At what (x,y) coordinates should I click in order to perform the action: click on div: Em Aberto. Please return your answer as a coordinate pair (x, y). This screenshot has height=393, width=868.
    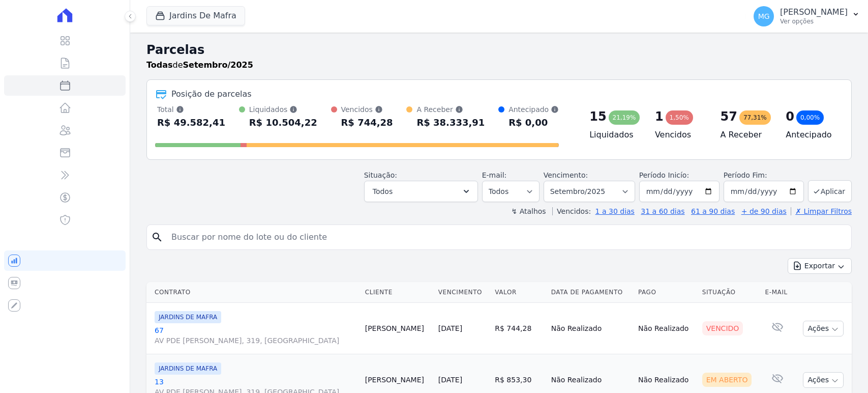
    Looking at the image, I should click on (728, 380).